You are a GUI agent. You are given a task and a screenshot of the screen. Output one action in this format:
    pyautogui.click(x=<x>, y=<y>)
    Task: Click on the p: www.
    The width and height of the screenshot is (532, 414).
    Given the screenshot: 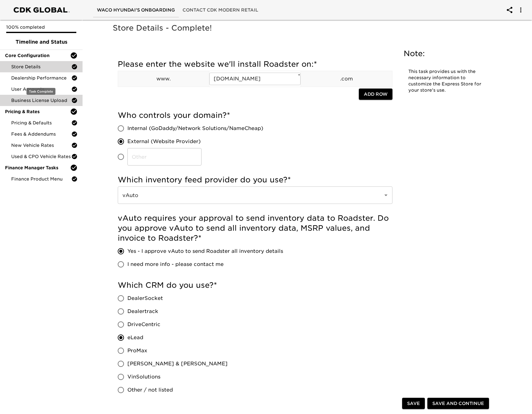 What is the action you would take?
    pyautogui.click(x=163, y=79)
    